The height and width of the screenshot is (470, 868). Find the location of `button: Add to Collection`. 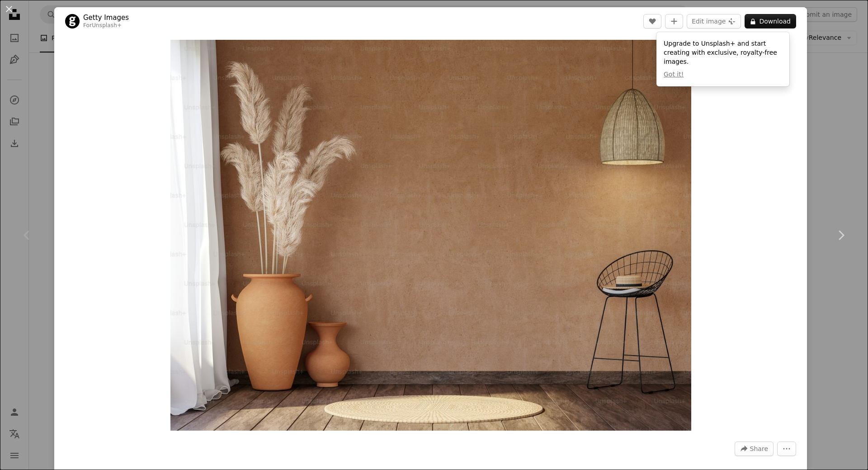

button: Add to Collection is located at coordinates (674, 22).